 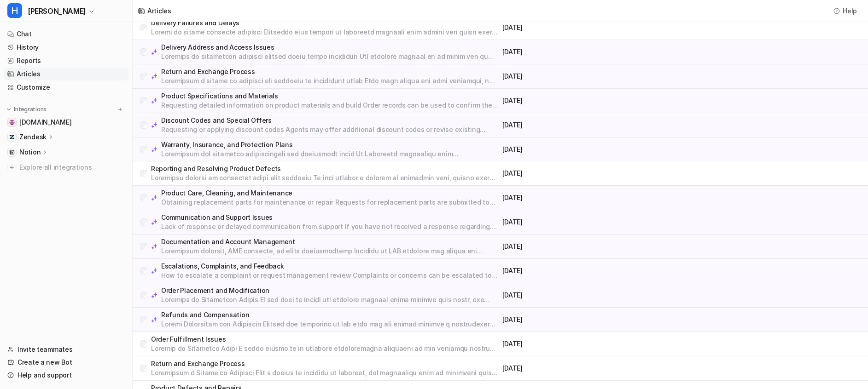 I want to click on p: Notion, so click(x=30, y=152).